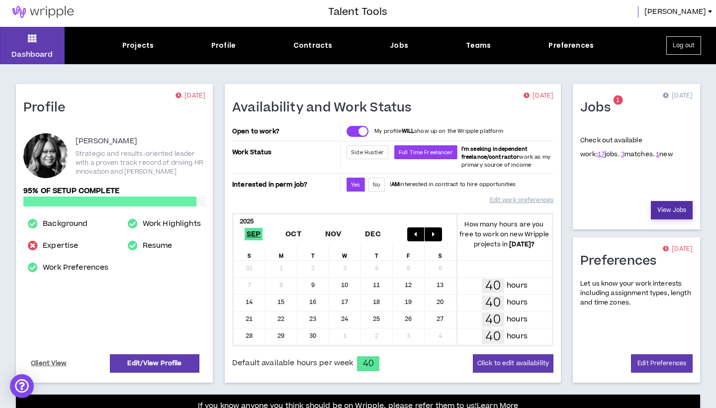 This screenshot has height=408, width=716. What do you see at coordinates (399, 45) in the screenshot?
I see `div: Jobs` at bounding box center [399, 45].